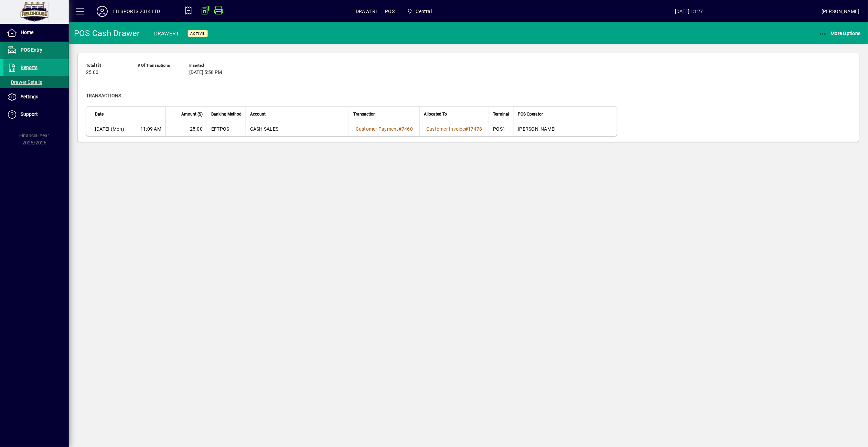 The image size is (868, 447). What do you see at coordinates (501, 114) in the screenshot?
I see `span: Terminal` at bounding box center [501, 114].